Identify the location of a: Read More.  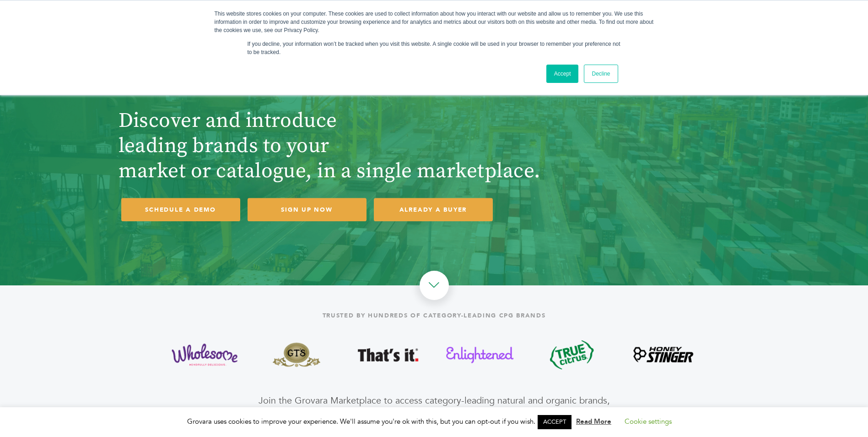
(594, 421).